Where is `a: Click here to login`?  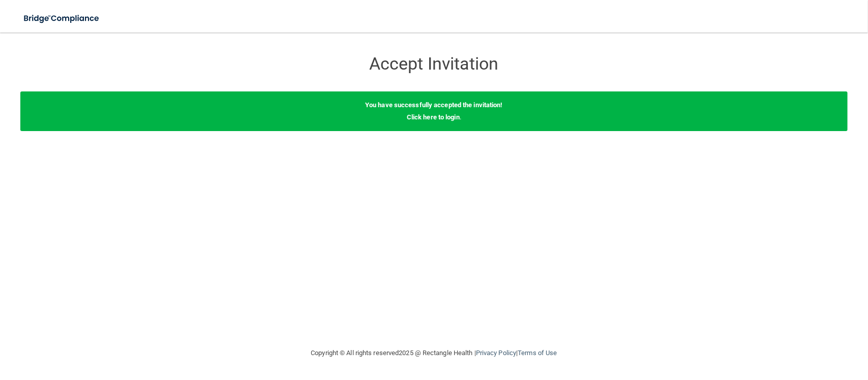 a: Click here to login is located at coordinates (433, 117).